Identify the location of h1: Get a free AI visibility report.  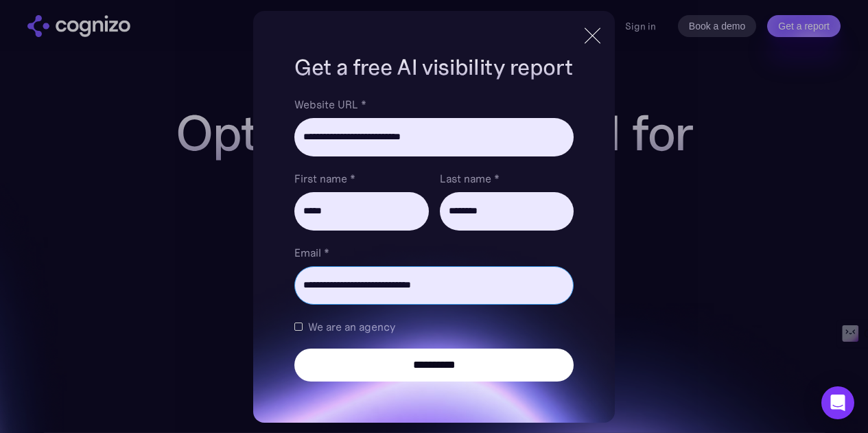
(434, 67).